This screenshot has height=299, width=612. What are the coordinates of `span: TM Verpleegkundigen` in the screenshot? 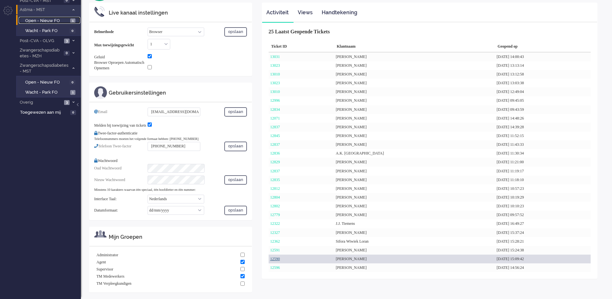 It's located at (114, 283).